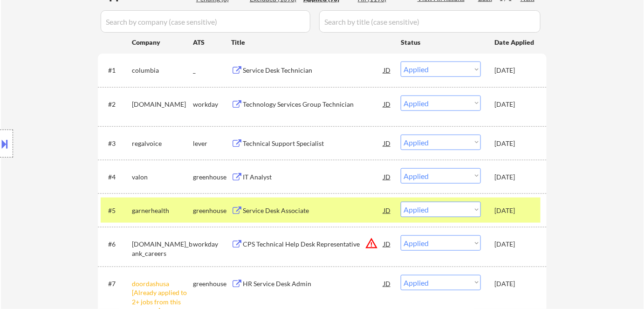  Describe the element at coordinates (313, 104) in the screenshot. I see `div: Technology Services Group Technician` at that location.